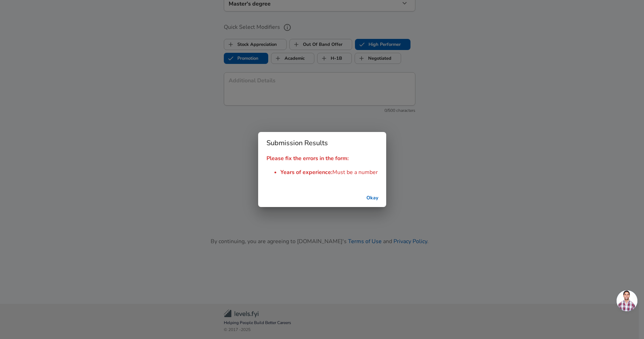 The height and width of the screenshot is (339, 644). I want to click on span: Years of experience :, so click(307, 172).